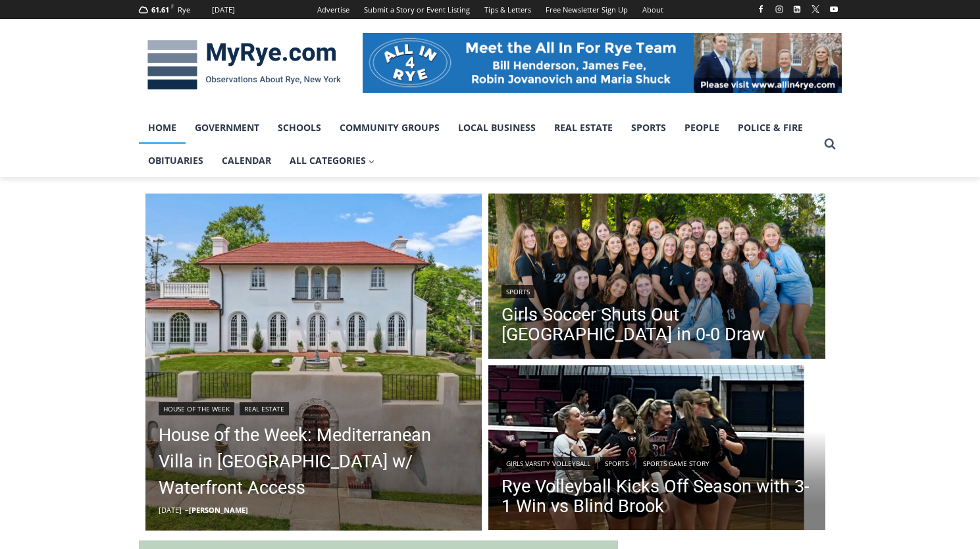 The image size is (980, 549). I want to click on button: View Search Form, so click(830, 144).